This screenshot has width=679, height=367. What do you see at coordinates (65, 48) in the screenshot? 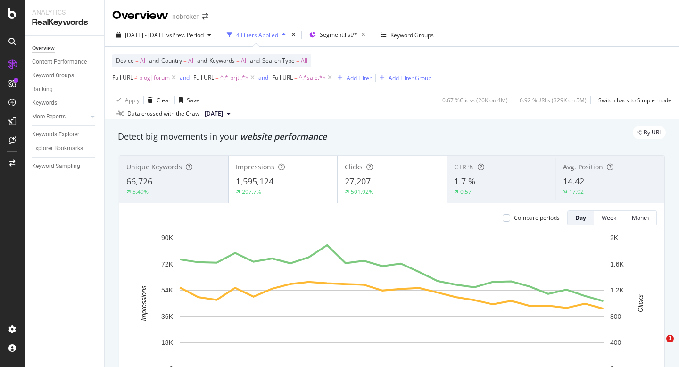
I see `a: Overview` at bounding box center [65, 48].